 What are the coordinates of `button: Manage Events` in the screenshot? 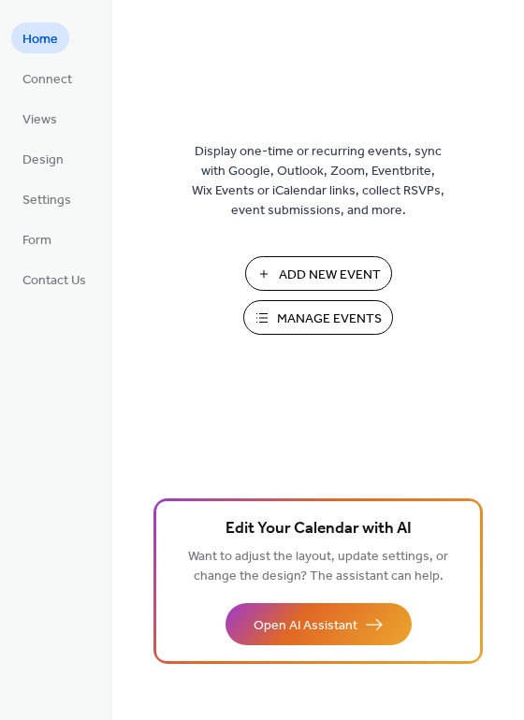 It's located at (318, 317).